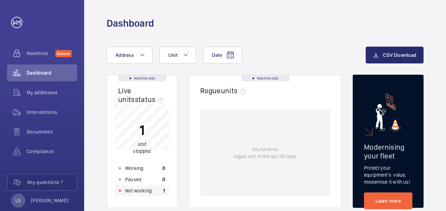 The width and height of the screenshot is (446, 211). What do you see at coordinates (18, 200) in the screenshot?
I see `p: LS` at bounding box center [18, 200].